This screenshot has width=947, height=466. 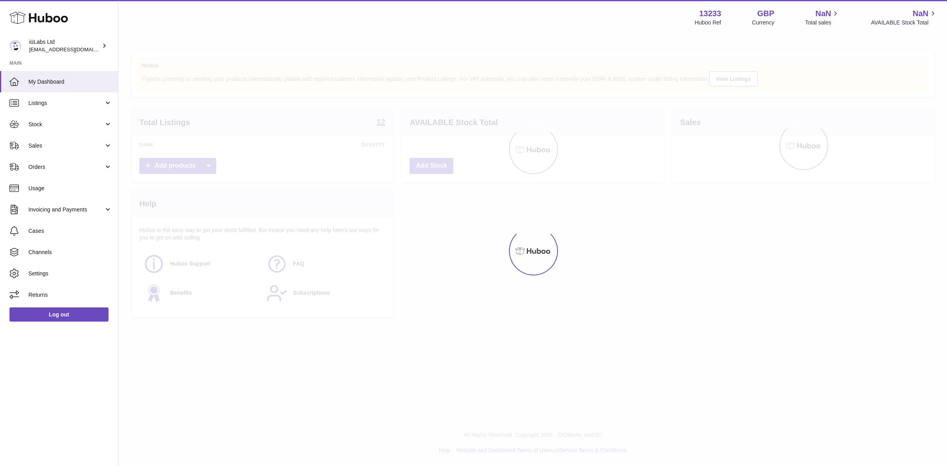 What do you see at coordinates (66, 103) in the screenshot?
I see `span: Listings` at bounding box center [66, 103].